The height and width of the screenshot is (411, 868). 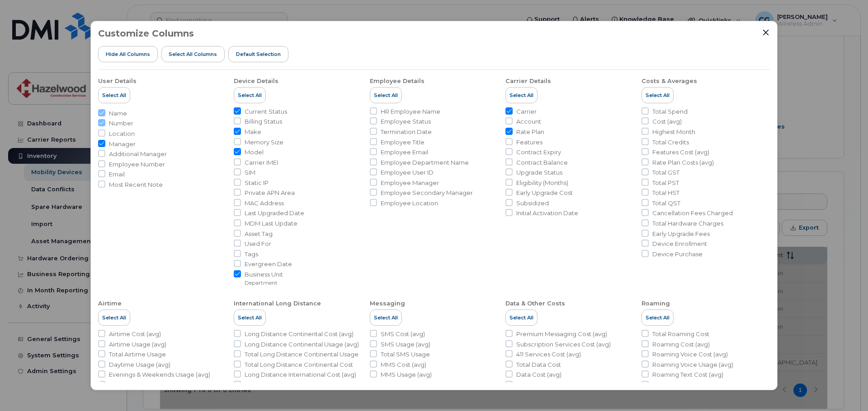 I want to click on span: SIM, so click(x=250, y=172).